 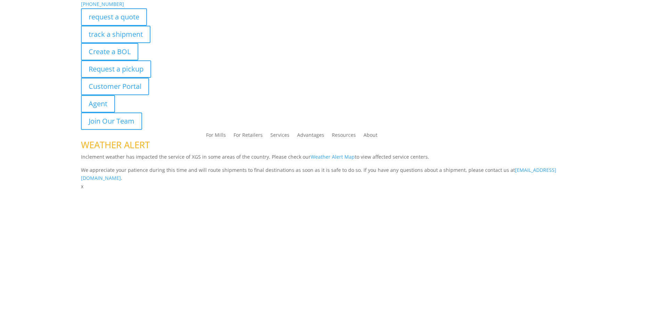 What do you see at coordinates (115, 145) in the screenshot?
I see `span: WEATHER ALERT` at bounding box center [115, 145].